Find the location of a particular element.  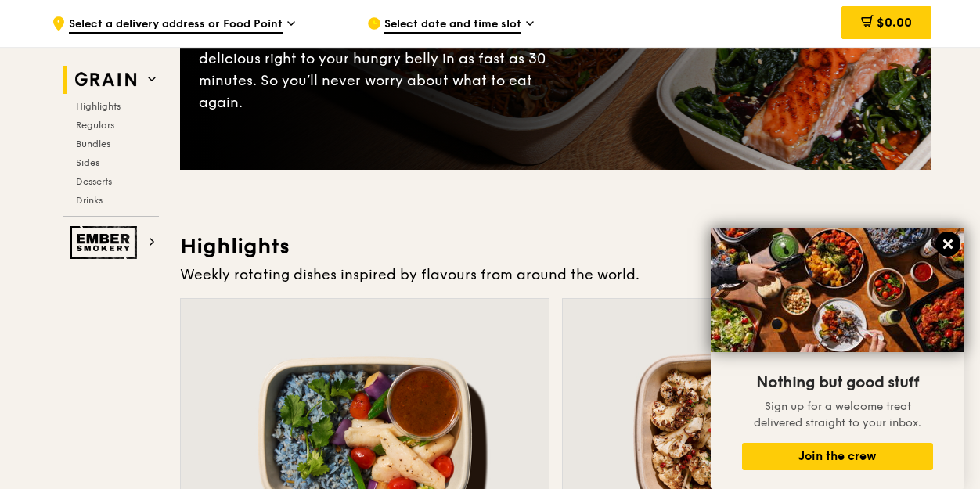

div: Weekly rotating dishes inspired by flavours from around the world. is located at coordinates (555, 275).